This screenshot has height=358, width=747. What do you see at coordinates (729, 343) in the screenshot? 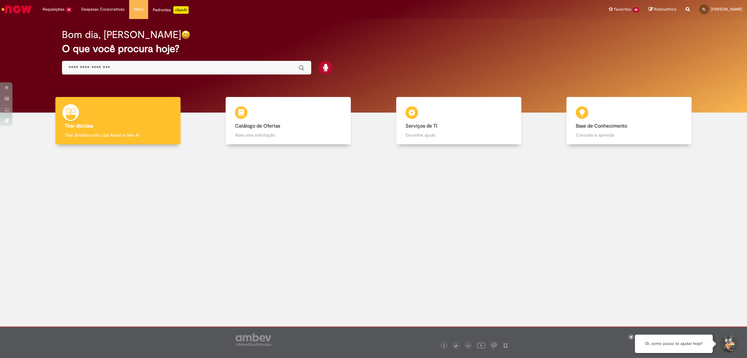
I see `button: Iniciar Conversa de Suporte` at bounding box center [729, 343].